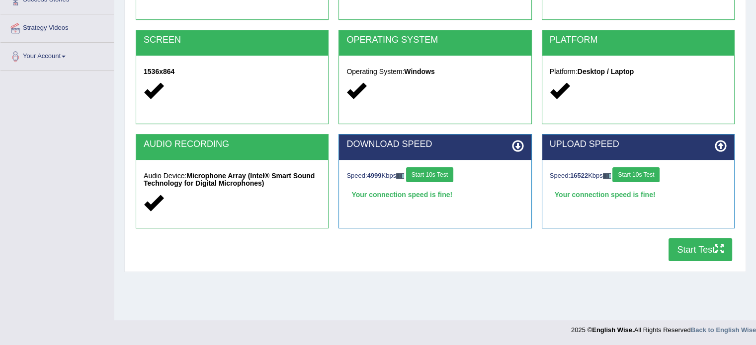 The height and width of the screenshot is (345, 756). Describe the element at coordinates (613, 330) in the screenshot. I see `strong: English Wise.` at that location.